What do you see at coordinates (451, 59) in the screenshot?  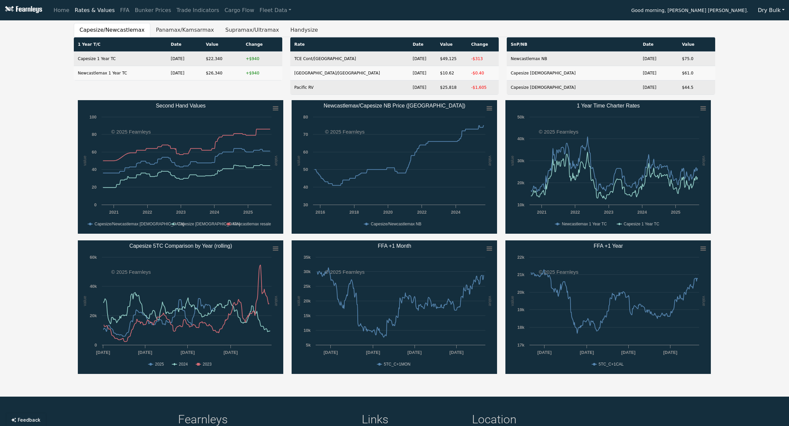 I see `td: $49,125` at bounding box center [451, 59].